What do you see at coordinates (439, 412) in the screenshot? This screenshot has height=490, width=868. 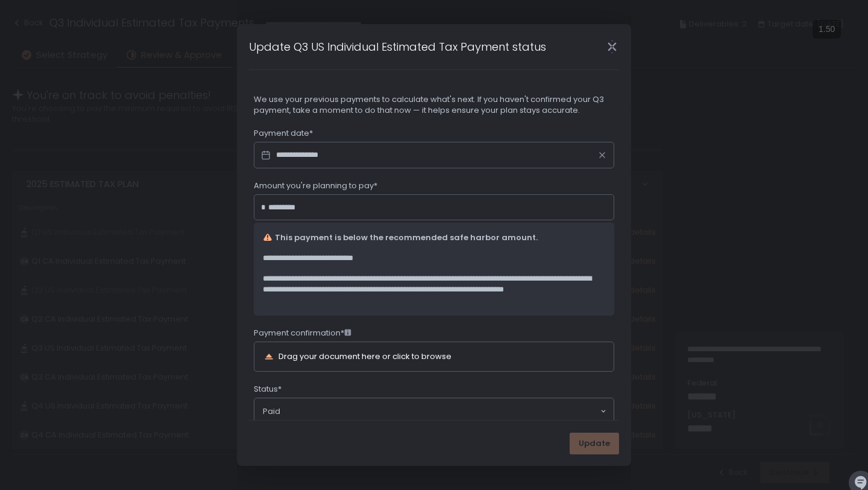 I see `input: Search for option` at bounding box center [439, 412].